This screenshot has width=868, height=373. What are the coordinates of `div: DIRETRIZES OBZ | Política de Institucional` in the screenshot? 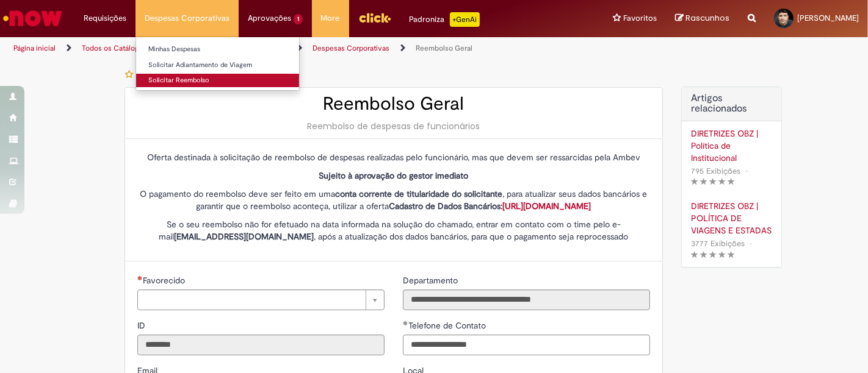 It's located at (731, 146).